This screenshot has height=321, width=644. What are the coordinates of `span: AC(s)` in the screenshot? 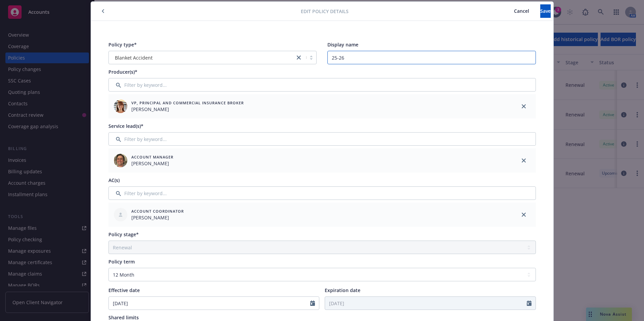 It's located at (114, 180).